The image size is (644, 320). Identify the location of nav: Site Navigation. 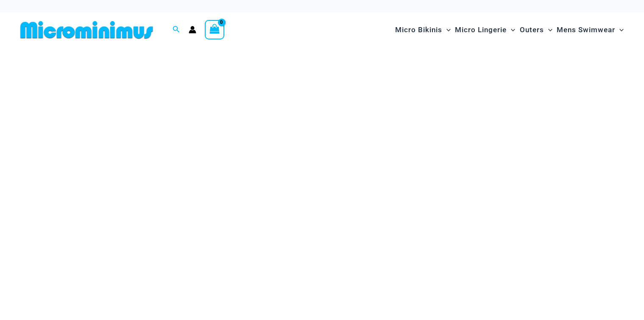
(509, 29).